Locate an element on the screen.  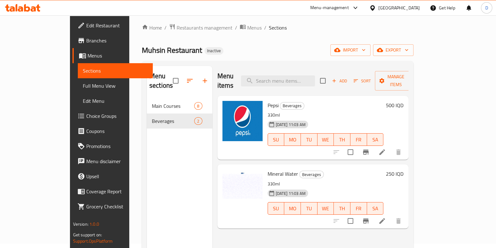
img: Mineral Water is located at coordinates (243, 189).